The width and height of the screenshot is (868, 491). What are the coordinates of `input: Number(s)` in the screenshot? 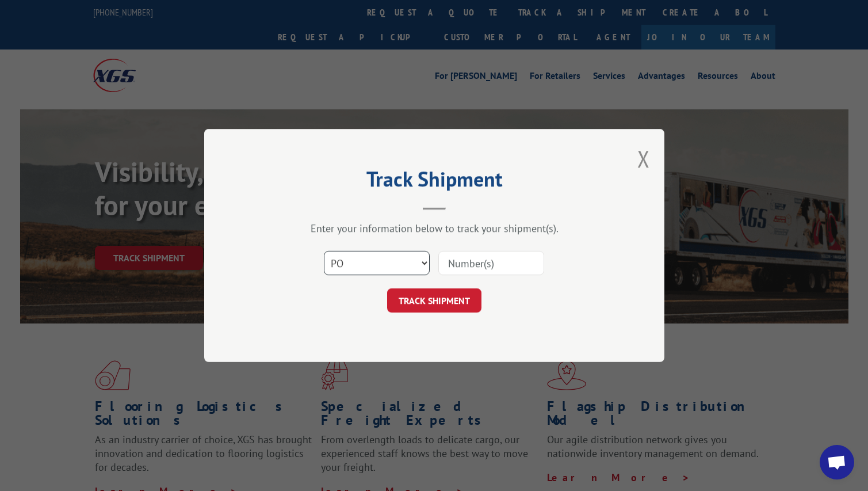 It's located at (491, 263).